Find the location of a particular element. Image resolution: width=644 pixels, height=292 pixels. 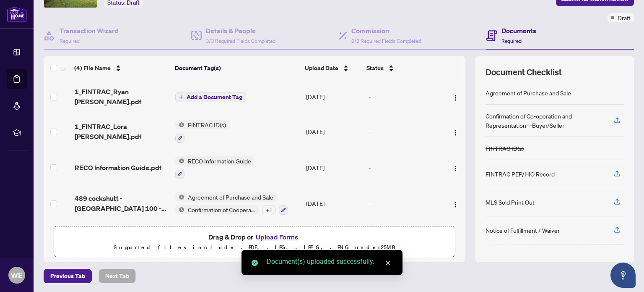

h4: Details & People is located at coordinates (241, 31).